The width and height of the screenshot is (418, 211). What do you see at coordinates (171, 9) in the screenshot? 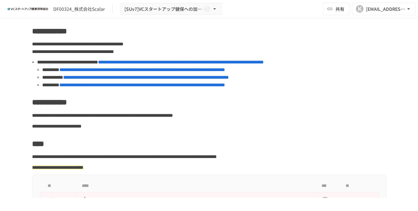
I see `button: [SUv7]VCスタートアップ健保への加入申請手続き` at bounding box center [171, 9].